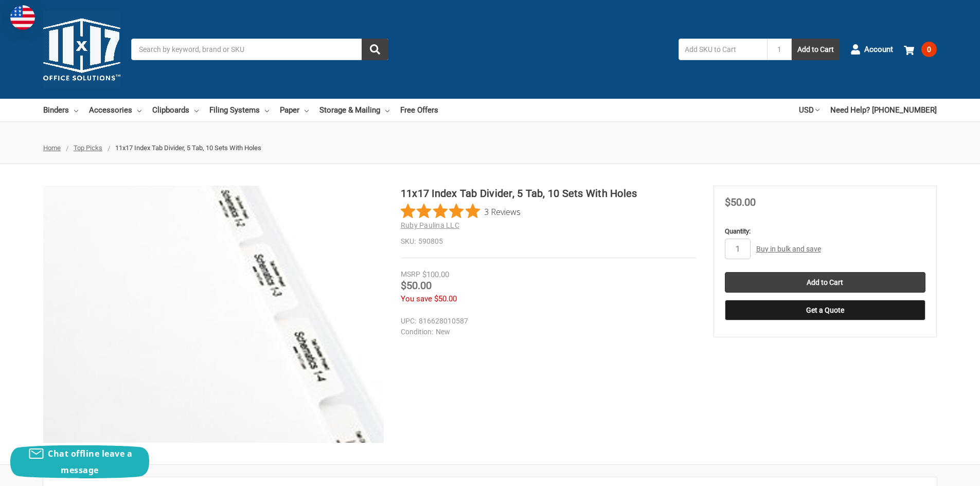 This screenshot has height=486, width=980. Describe the element at coordinates (871, 49) in the screenshot. I see `a: Account` at that location.